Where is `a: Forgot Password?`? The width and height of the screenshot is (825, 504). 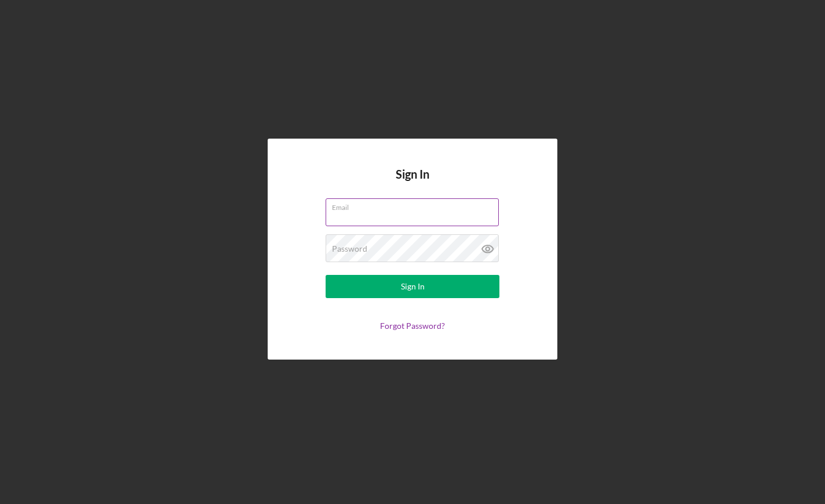 a: Forgot Password? is located at coordinates (413, 325).